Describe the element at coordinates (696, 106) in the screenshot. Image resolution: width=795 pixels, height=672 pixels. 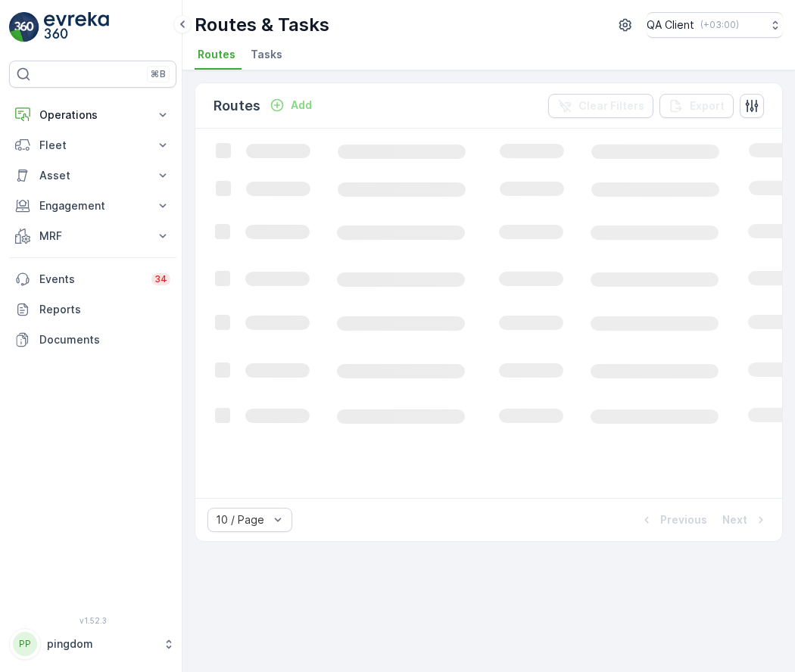
I see `button: Export` at that location.